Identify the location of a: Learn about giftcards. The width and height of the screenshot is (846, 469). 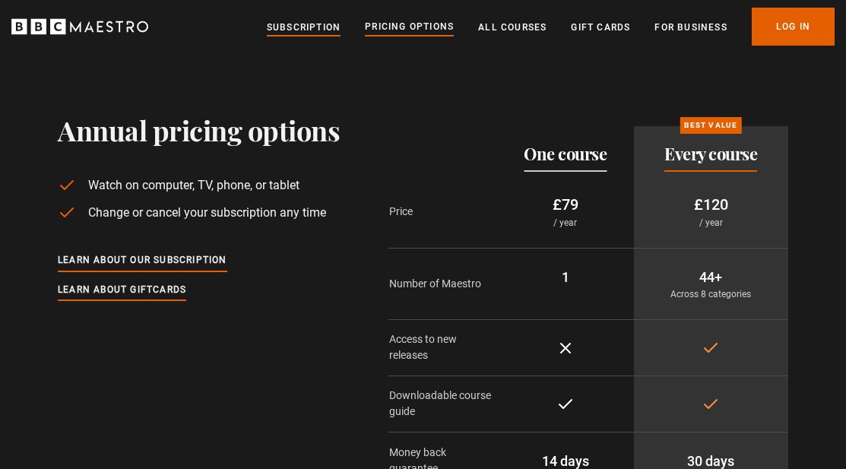
(122, 290).